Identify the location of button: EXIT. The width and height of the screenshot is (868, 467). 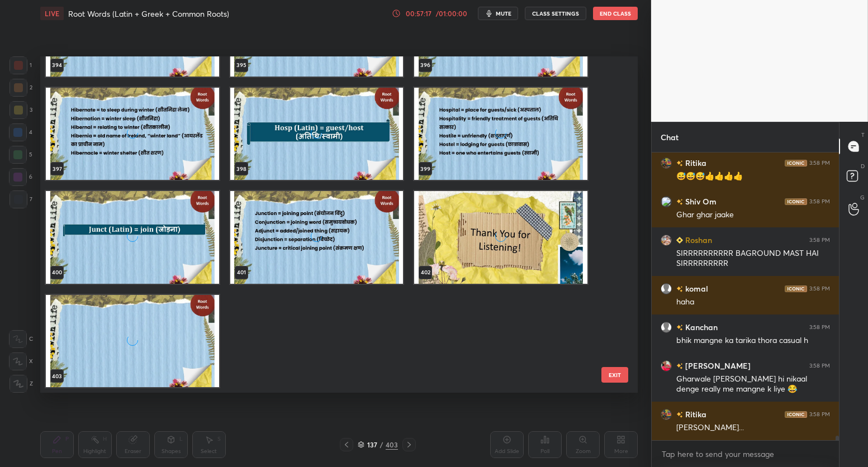
(615, 375).